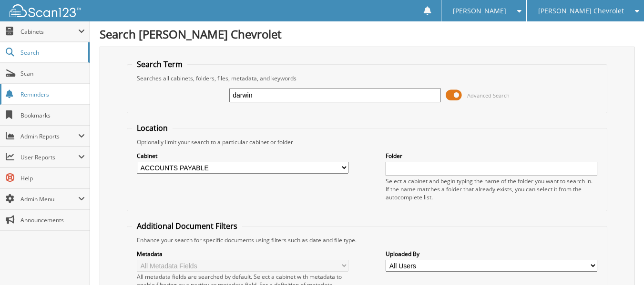 This screenshot has width=644, height=285. I want to click on div: Select a cabinet and begin typing the name of the folder you want to search in. If the name match..., so click(491, 189).